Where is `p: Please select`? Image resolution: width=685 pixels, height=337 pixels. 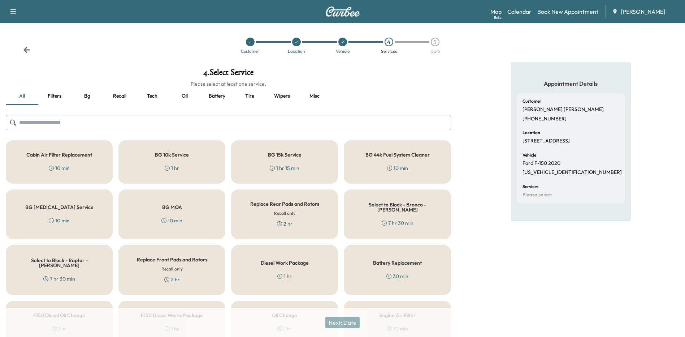 p: Please select is located at coordinates (537, 195).